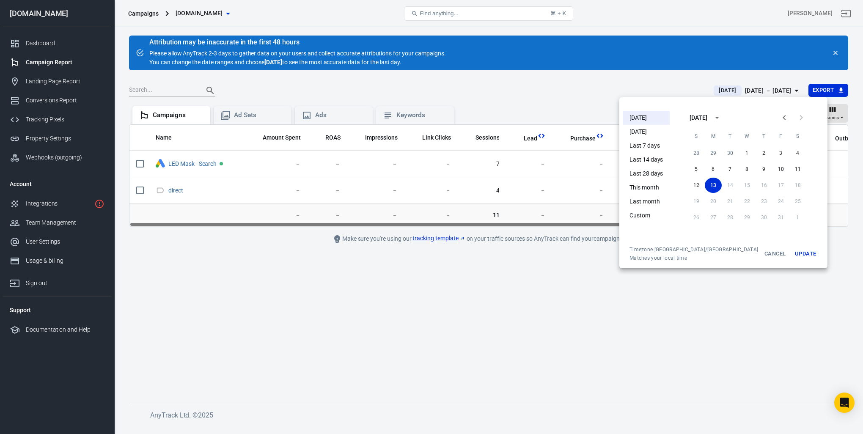 The image size is (863, 434). Describe the element at coordinates (798, 153) in the screenshot. I see `button: 4` at that location.